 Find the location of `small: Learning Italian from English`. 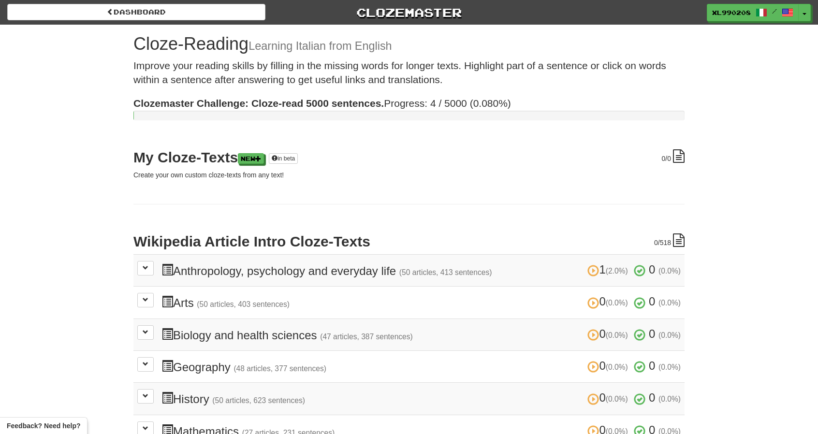

small: Learning Italian from English is located at coordinates (320, 46).